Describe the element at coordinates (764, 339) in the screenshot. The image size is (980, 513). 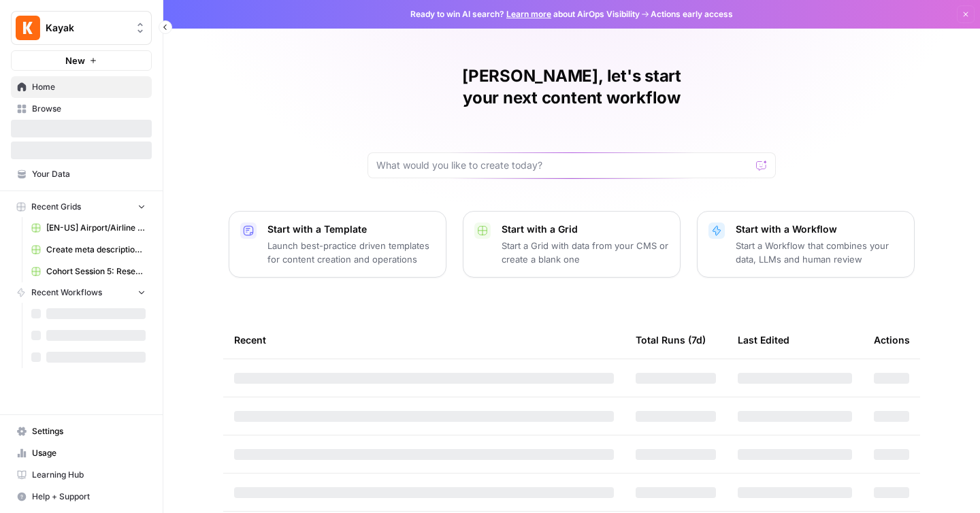
I see `div: Last Edited` at that location.